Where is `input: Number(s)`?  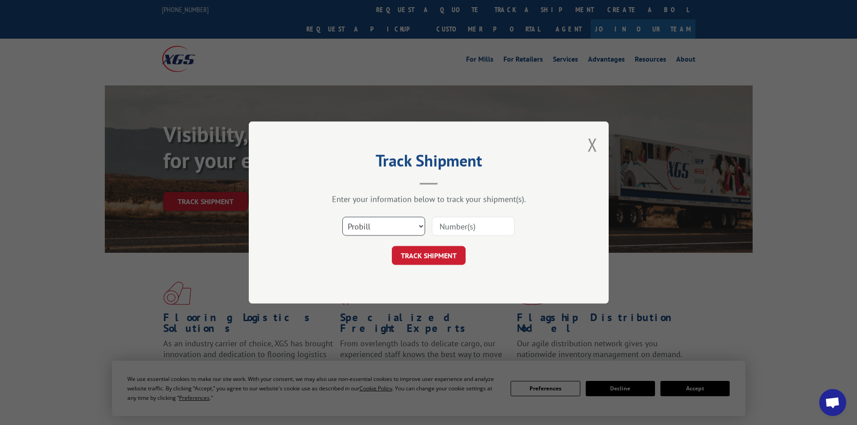
input: Number(s) is located at coordinates (473, 226).